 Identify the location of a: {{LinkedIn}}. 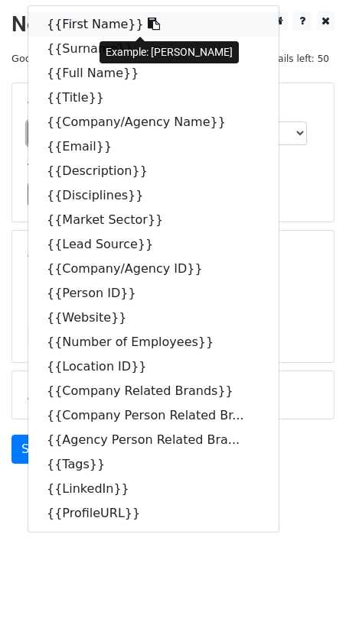
(153, 489).